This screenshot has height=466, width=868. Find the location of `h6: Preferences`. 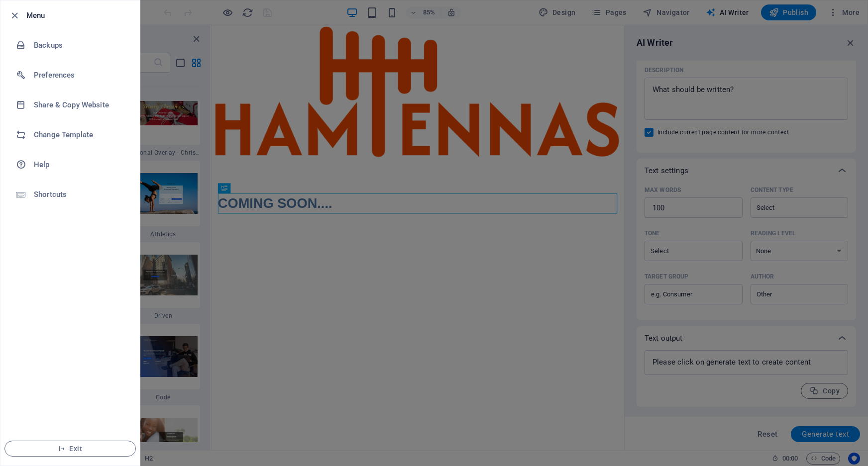

h6: Preferences is located at coordinates (79, 75).